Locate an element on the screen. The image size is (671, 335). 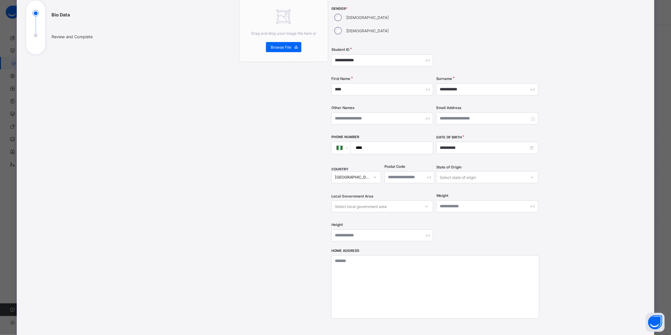
span: COUNTRY is located at coordinates (340, 169).